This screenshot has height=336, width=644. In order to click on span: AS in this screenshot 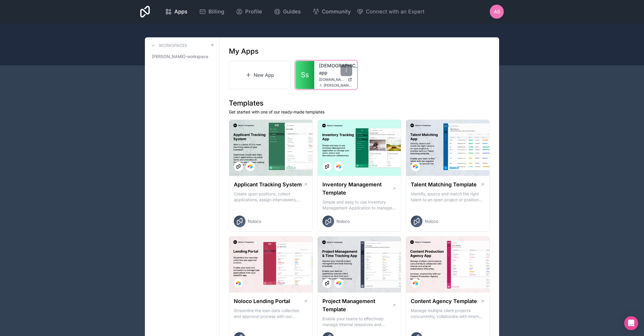, I will do `click(497, 12)`.